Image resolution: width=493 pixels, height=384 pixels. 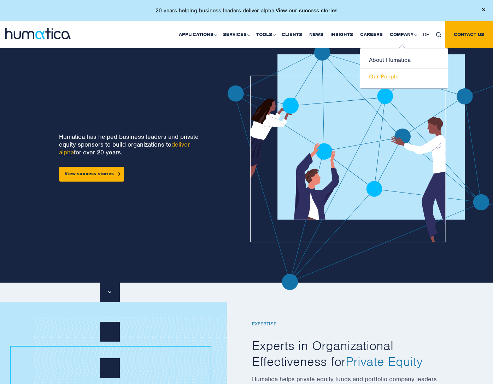 What do you see at coordinates (384, 361) in the screenshot?
I see `span: Private Equity` at bounding box center [384, 361].